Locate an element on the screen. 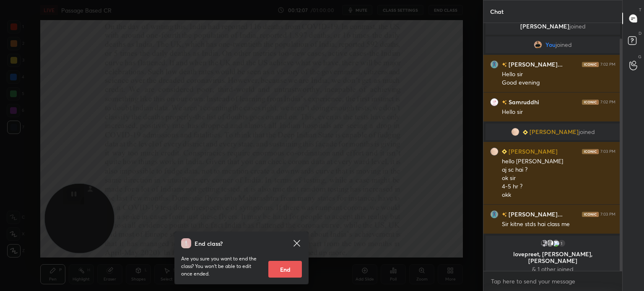  h4: End class? is located at coordinates (208, 243).